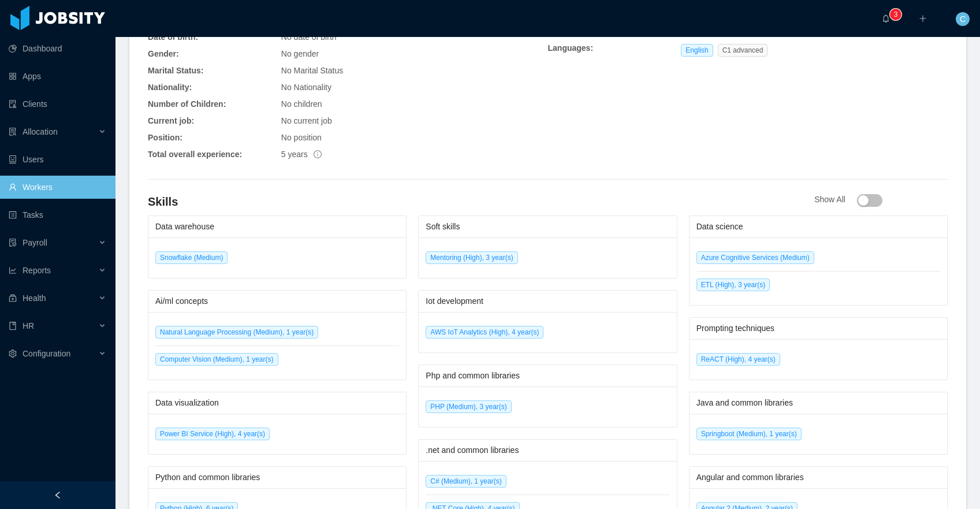  I want to click on span: Natural Language Processing (Medium), 1 year(s), so click(237, 332).